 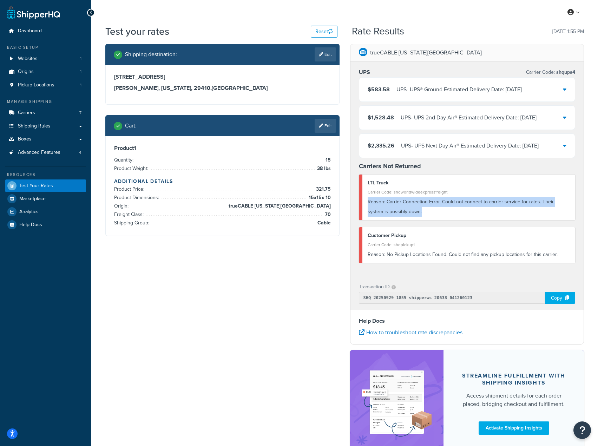 I want to click on a: Advanced Features4, so click(x=46, y=152).